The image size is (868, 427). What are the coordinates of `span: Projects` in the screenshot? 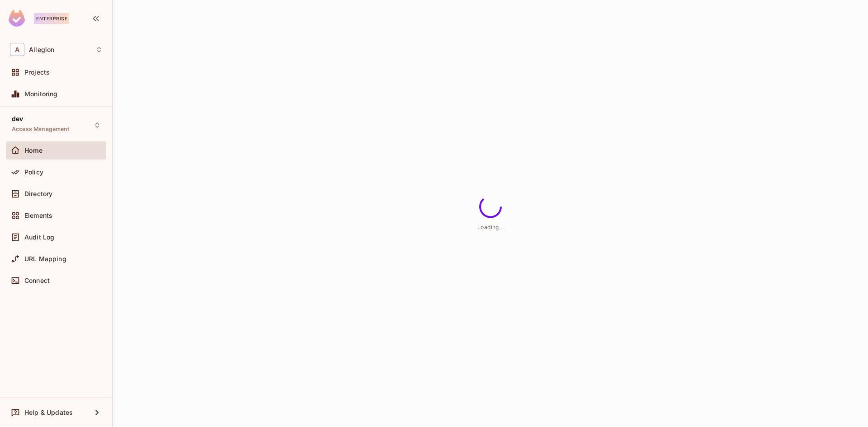 It's located at (37, 72).